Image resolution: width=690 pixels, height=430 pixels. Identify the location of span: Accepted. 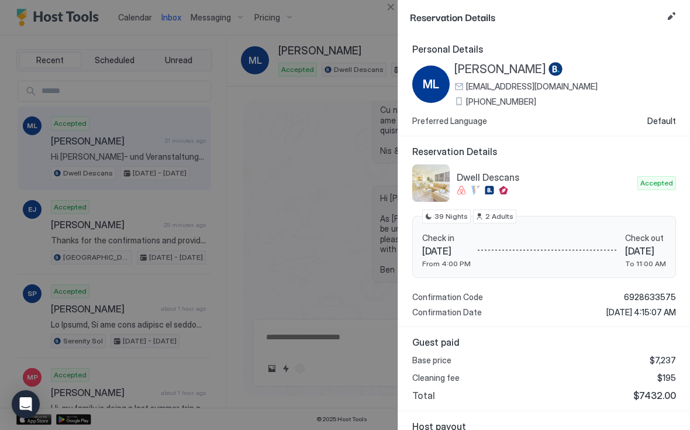
(657, 183).